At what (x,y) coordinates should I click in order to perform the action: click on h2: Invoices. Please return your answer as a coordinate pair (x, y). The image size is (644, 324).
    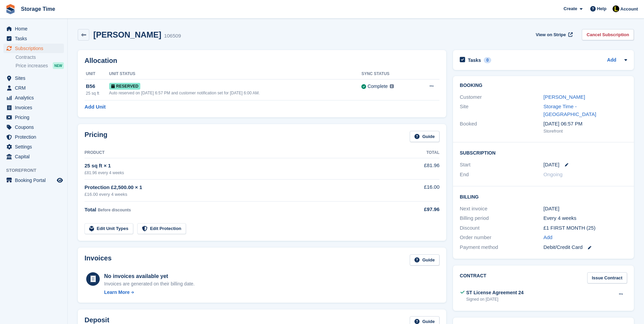
    Looking at the image, I should click on (98, 260).